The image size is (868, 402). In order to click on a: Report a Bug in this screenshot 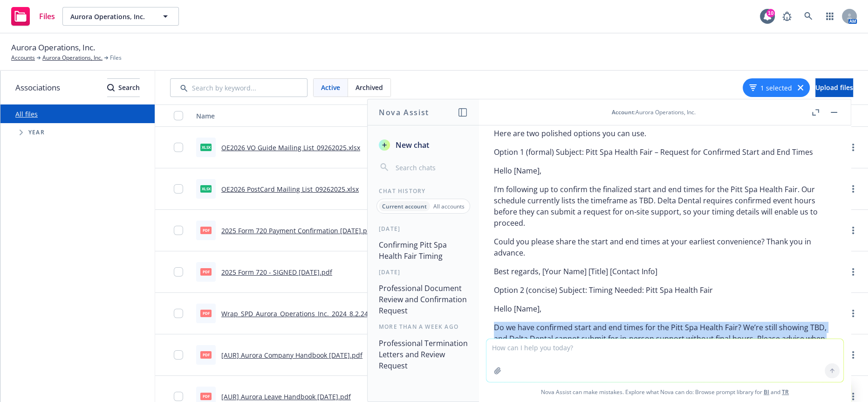, I will do `click(787, 17)`.